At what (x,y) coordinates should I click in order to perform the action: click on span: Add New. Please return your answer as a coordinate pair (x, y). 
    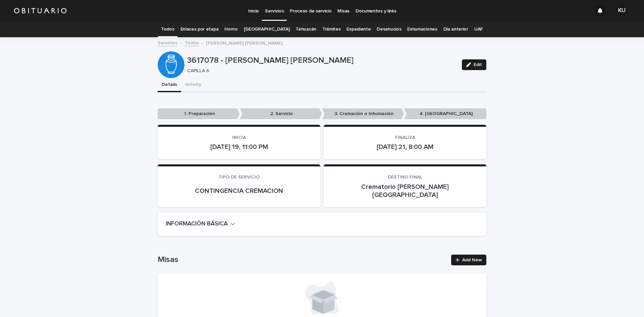
    Looking at the image, I should click on (472, 260).